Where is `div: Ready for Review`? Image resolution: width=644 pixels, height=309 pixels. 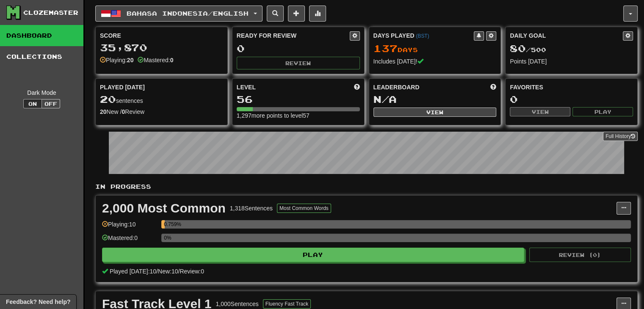 div: Ready for Review is located at coordinates (293, 36).